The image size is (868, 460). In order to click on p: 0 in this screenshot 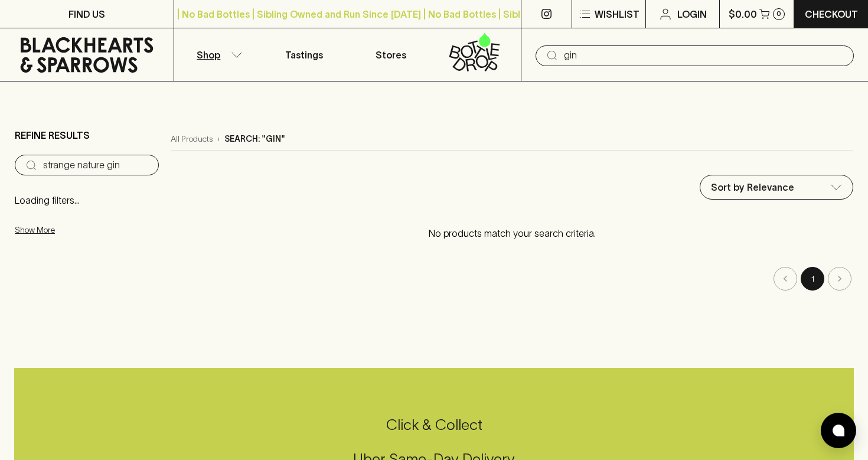, I will do `click(779, 13)`.